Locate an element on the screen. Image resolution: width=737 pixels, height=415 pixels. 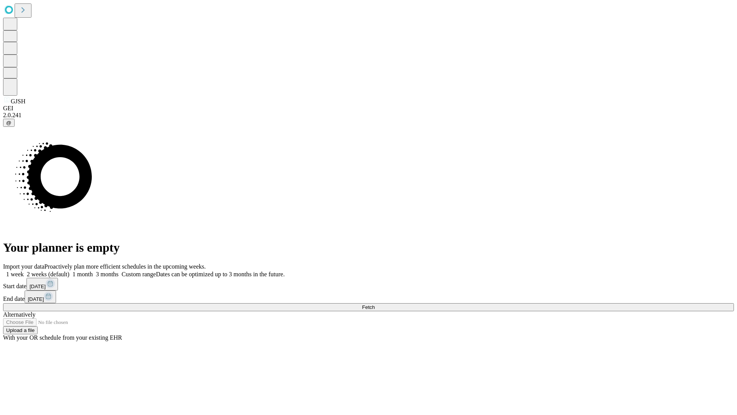
span: Custom range is located at coordinates (139, 274).